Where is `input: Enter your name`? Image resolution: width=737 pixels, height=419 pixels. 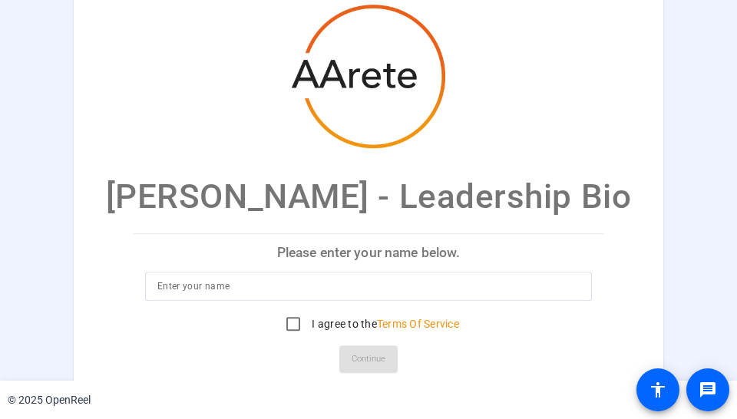
input: Enter your name is located at coordinates (368, 286).